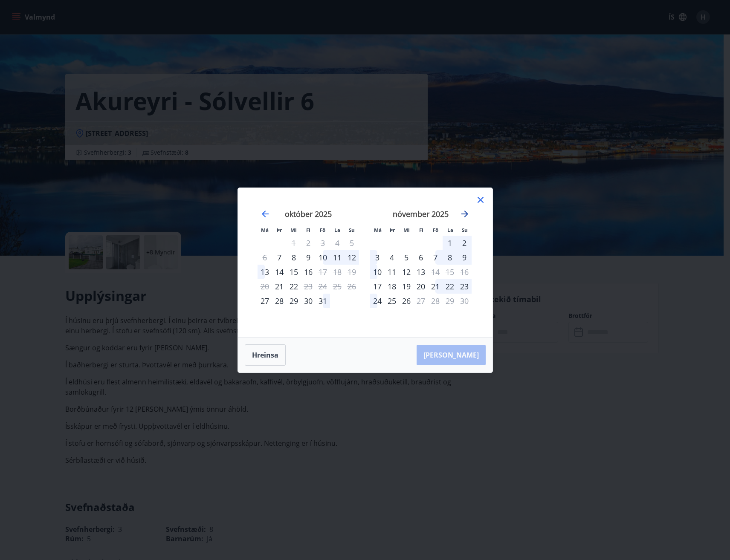 The height and width of the screenshot is (560, 730). Describe the element at coordinates (392, 272) in the screenshot. I see `td: Choose þriðjudagur, 11. nóvember 2025 as your check-in date. It’s available.` at that location.